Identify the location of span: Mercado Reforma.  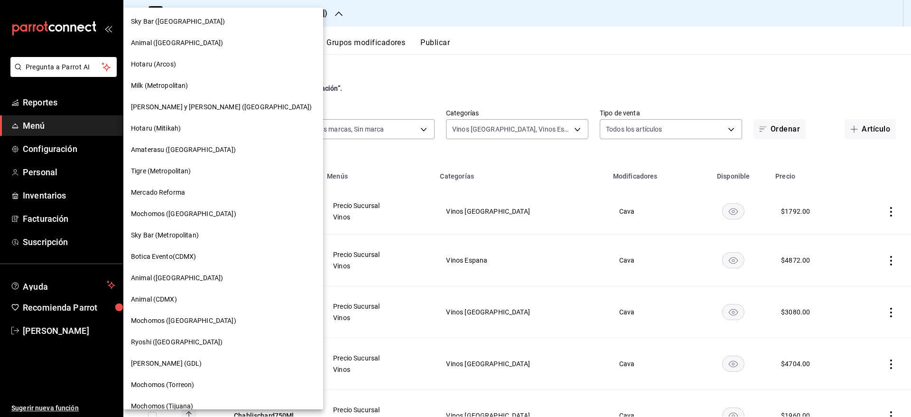
(158, 192).